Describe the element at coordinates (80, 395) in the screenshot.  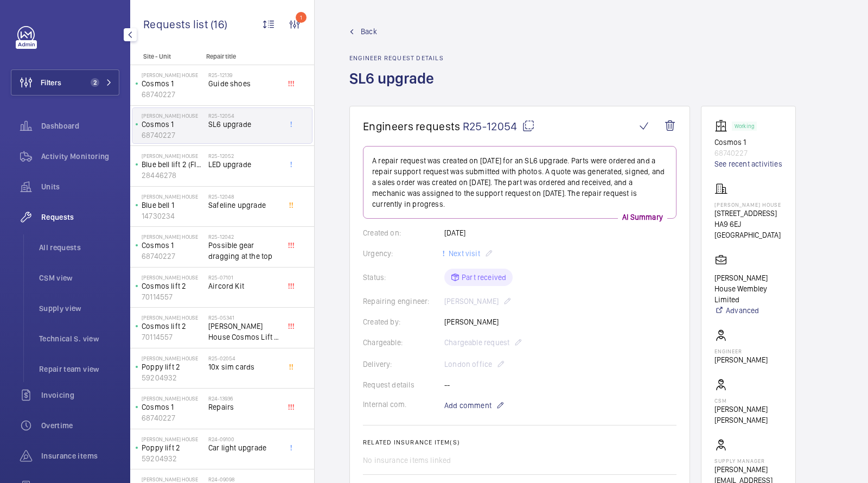
I see `span: Invoicing` at that location.